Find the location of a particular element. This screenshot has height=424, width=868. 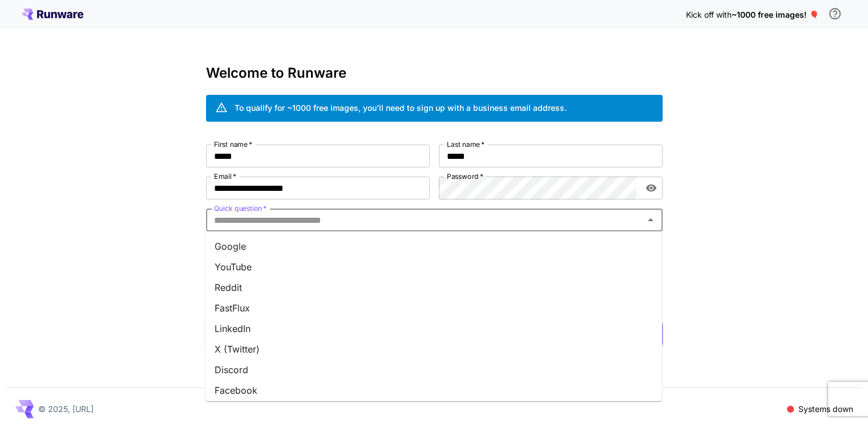

div: To qualify for ~1000 free images, you’ll need to sign up with a business email address. is located at coordinates (401, 108).